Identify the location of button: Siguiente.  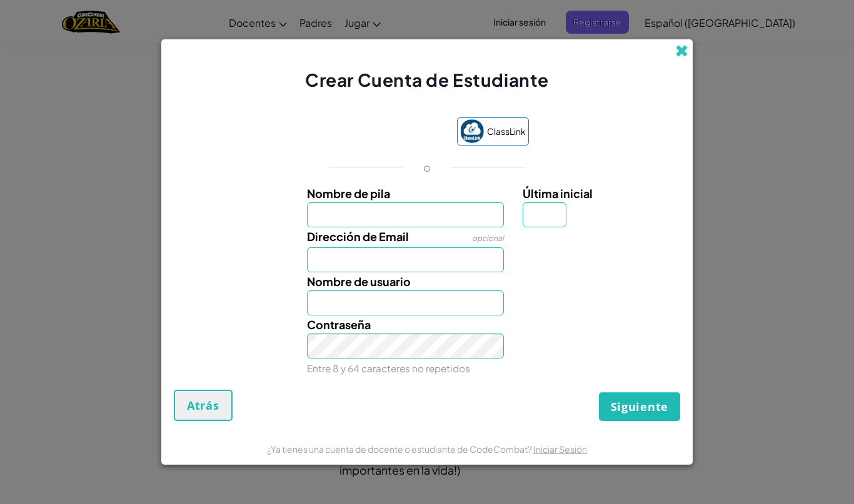
(640, 407).